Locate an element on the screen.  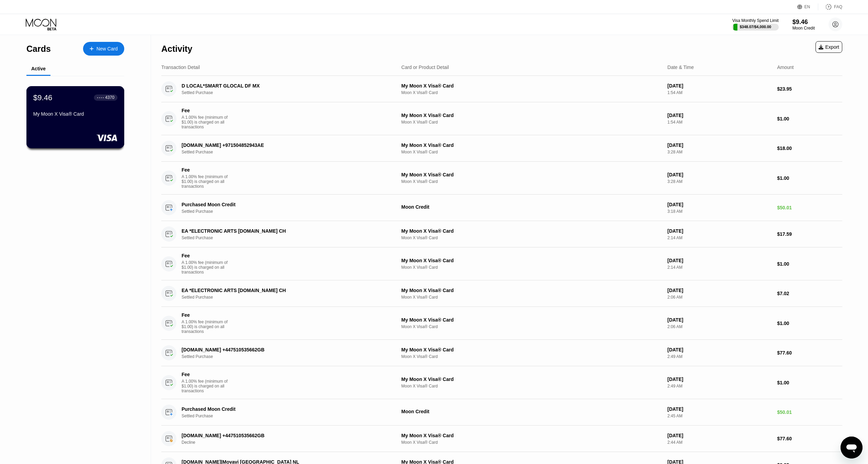
div: $7.02 is located at coordinates (809, 293).